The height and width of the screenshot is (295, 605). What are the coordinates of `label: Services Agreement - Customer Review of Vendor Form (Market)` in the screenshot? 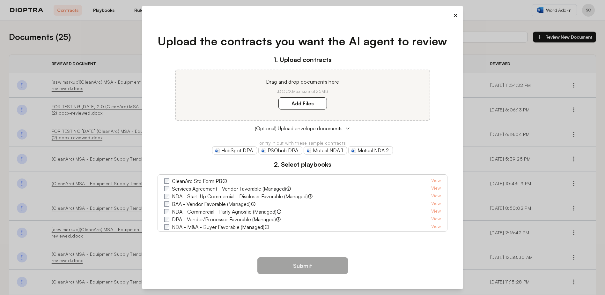 It's located at (245, 234).